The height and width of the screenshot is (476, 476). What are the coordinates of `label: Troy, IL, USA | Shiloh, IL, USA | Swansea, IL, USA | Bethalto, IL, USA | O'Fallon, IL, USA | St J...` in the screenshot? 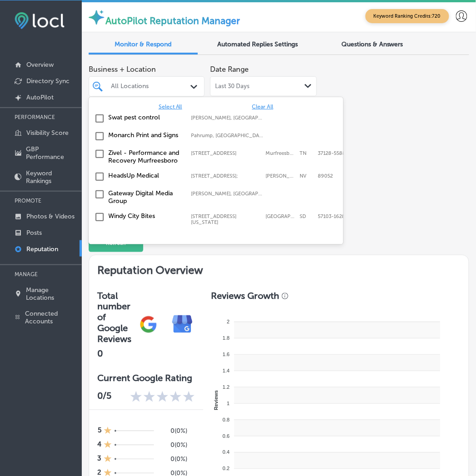 It's located at (228, 194).